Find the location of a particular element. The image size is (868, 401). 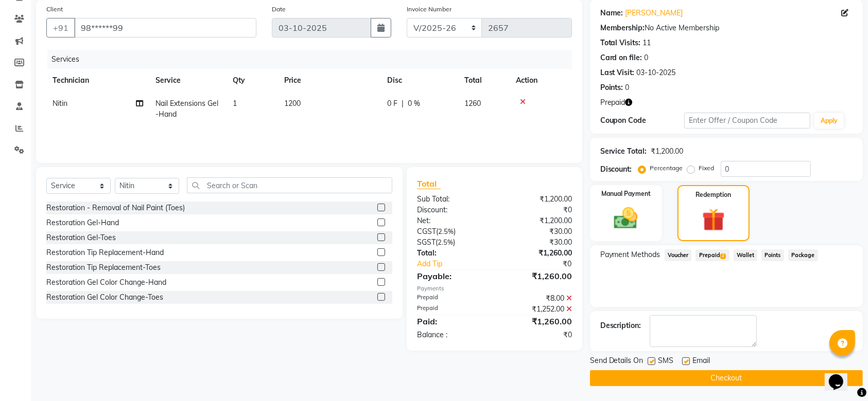

span: Nitin is located at coordinates (59, 104).